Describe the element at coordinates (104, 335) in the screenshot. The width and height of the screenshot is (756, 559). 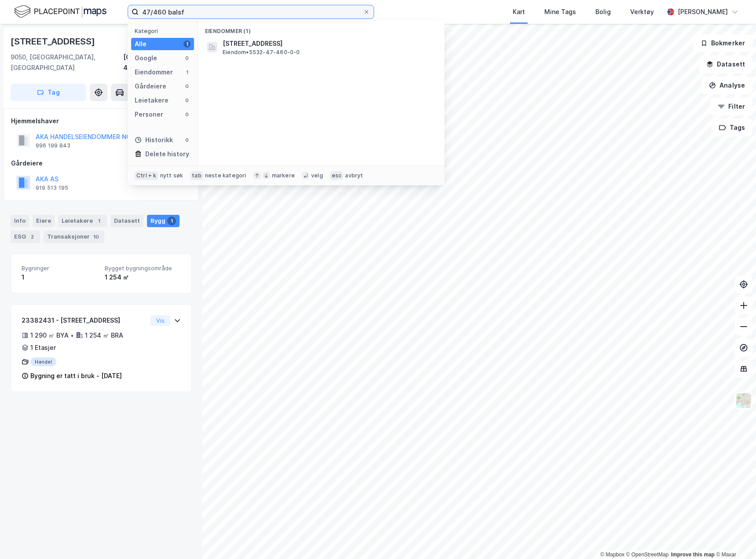
I see `div: 1 254 ㎡ BRA` at that location.